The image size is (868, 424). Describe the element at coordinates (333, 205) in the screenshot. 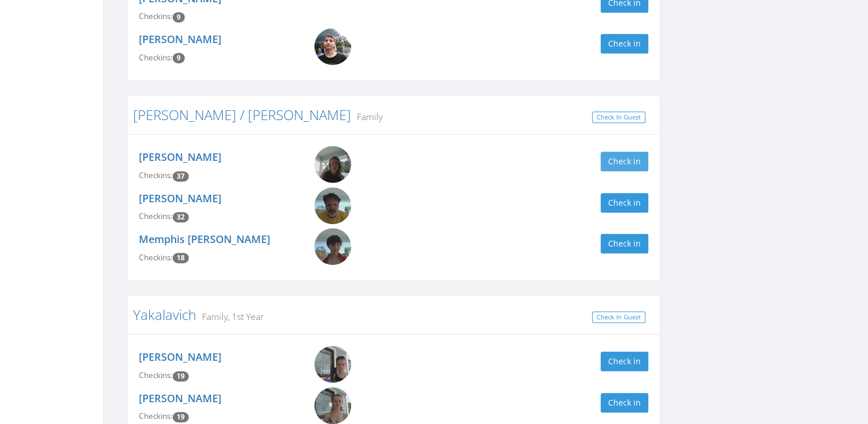

I see `img: Chad_Peevy.png` at that location.